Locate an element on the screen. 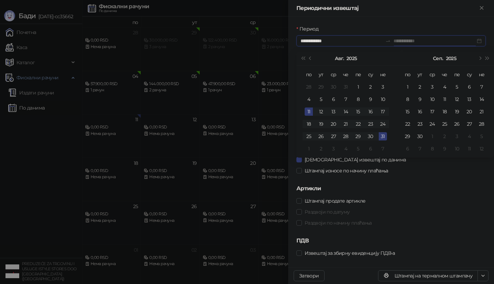 The image size is (494, 284). td: 2025-08-14 is located at coordinates (346, 112).